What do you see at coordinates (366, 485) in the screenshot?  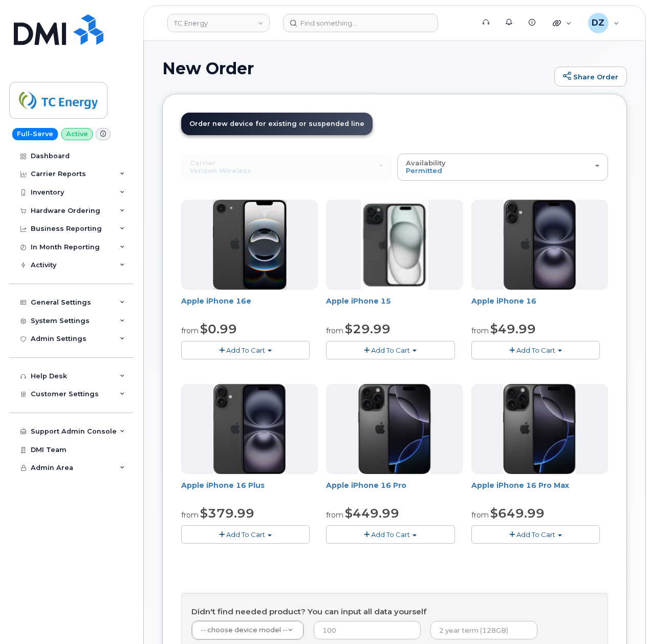 I see `a: Apple iPhone 16 Pro` at bounding box center [366, 485].